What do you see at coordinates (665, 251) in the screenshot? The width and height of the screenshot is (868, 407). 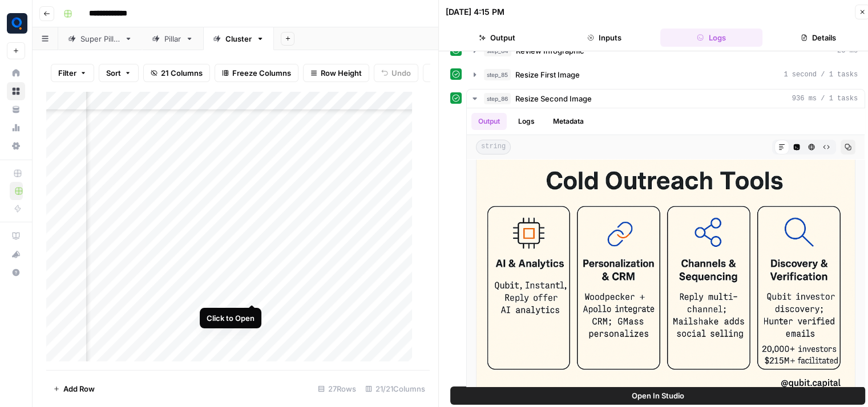 I see `div: 936 ms / 1 tasks` at bounding box center [665, 251].